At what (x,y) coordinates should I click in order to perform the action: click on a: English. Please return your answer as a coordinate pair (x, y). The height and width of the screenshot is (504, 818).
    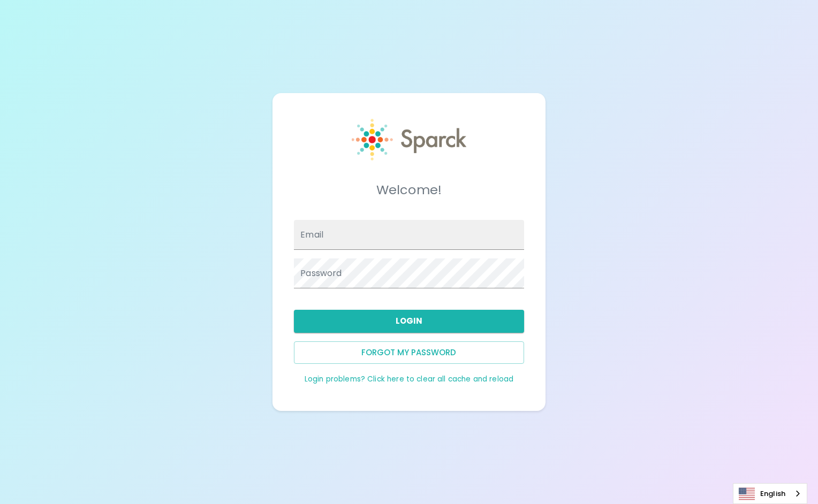
    Looking at the image, I should click on (770, 493).